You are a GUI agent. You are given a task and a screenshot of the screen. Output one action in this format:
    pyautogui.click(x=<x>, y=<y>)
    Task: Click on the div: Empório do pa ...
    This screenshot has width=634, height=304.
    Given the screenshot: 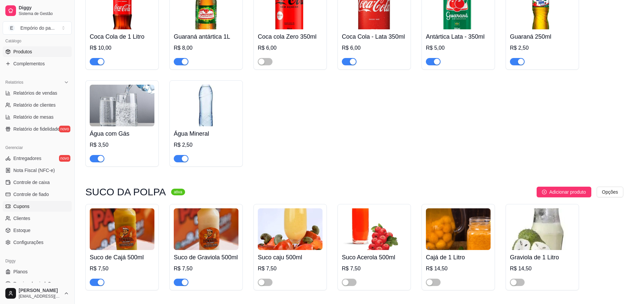 What is the action you would take?
    pyautogui.click(x=37, y=28)
    